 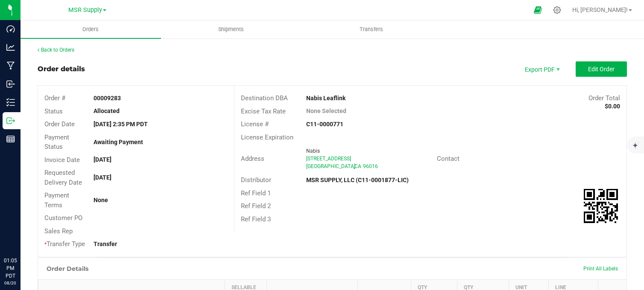 I want to click on h1: Order Details, so click(x=68, y=269).